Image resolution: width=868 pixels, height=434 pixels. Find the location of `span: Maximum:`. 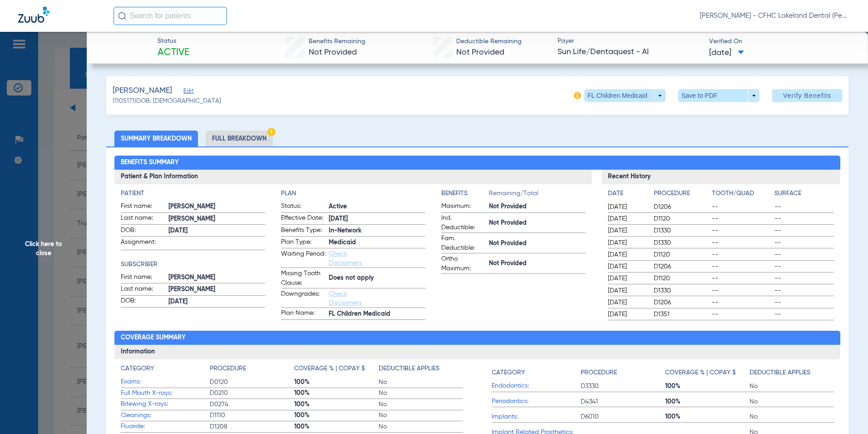

span: Maximum: is located at coordinates (464, 207).